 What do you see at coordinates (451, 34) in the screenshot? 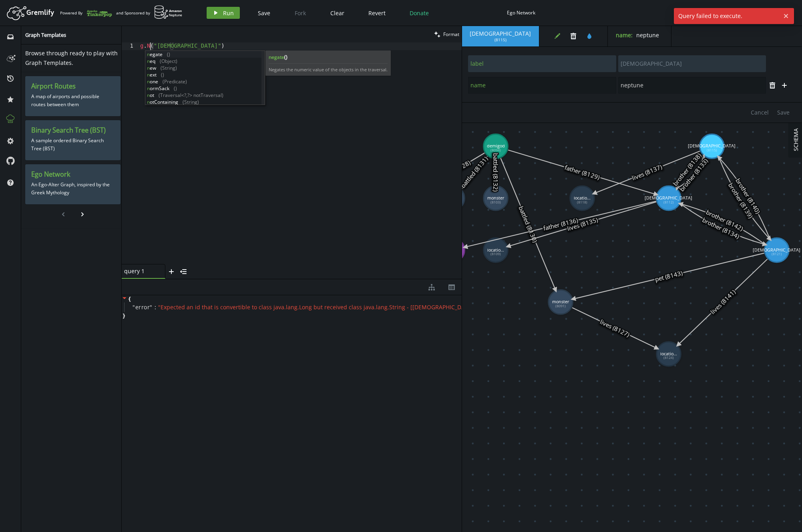
I see `span: Format` at bounding box center [451, 34].